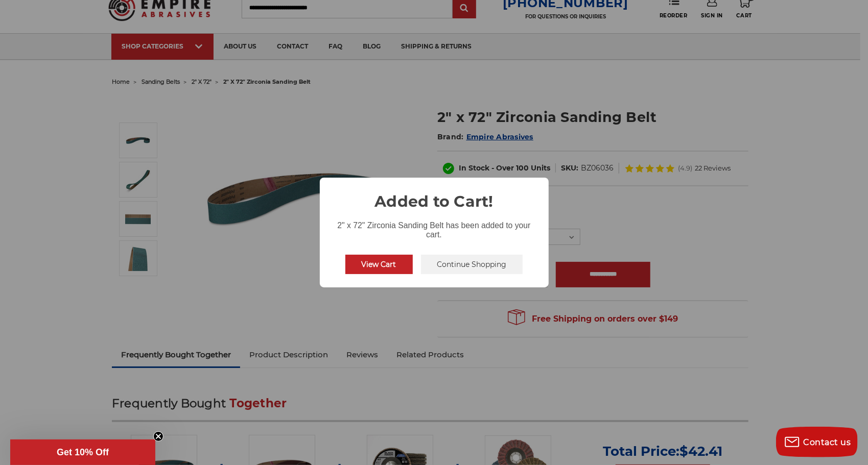 This screenshot has width=868, height=465. I want to click on button: Contact us, so click(817, 442).